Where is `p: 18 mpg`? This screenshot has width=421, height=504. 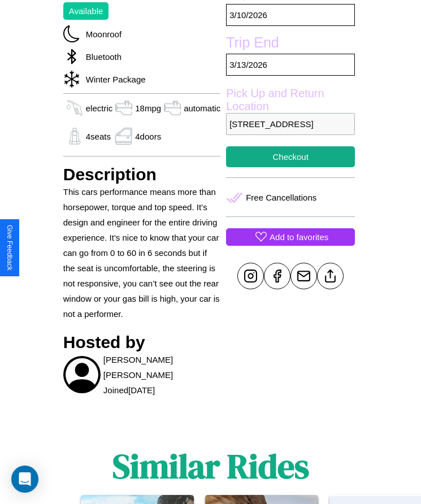
p: 18 mpg is located at coordinates (148, 108).